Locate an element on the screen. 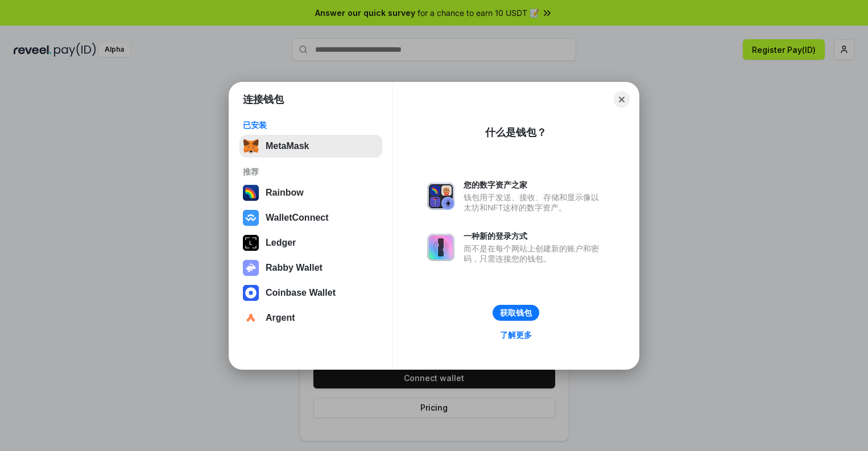 The height and width of the screenshot is (451, 868). button: Argent is located at coordinates (311, 318).